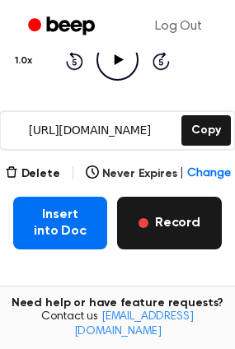 This screenshot has width=235, height=349. I want to click on button: Never Expires|Change, so click(158, 174).